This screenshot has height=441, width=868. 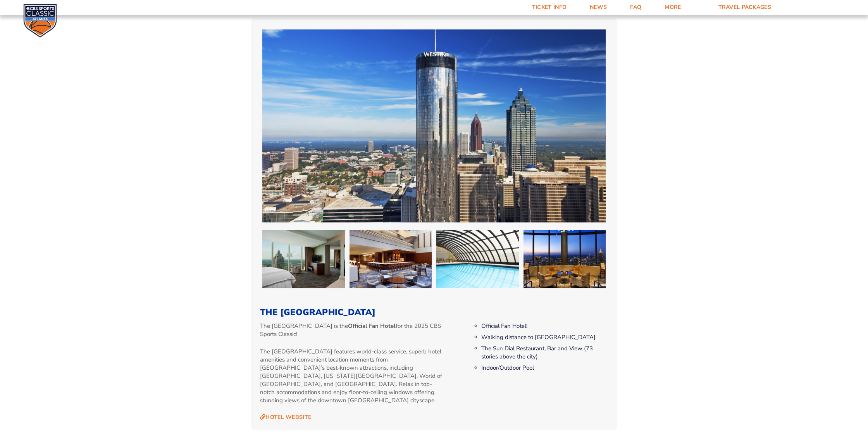 I want to click on strong: Official Fan Hotel, so click(x=371, y=326).